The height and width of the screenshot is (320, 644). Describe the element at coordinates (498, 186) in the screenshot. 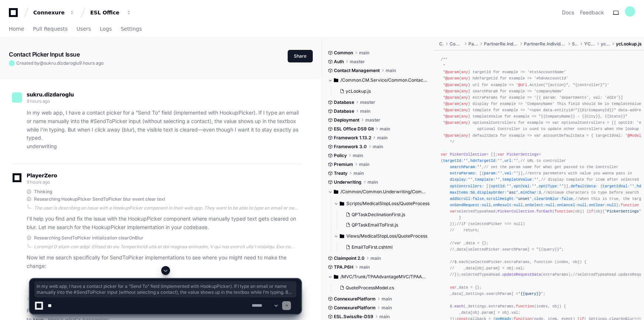

I see `span: optCId` at that location.